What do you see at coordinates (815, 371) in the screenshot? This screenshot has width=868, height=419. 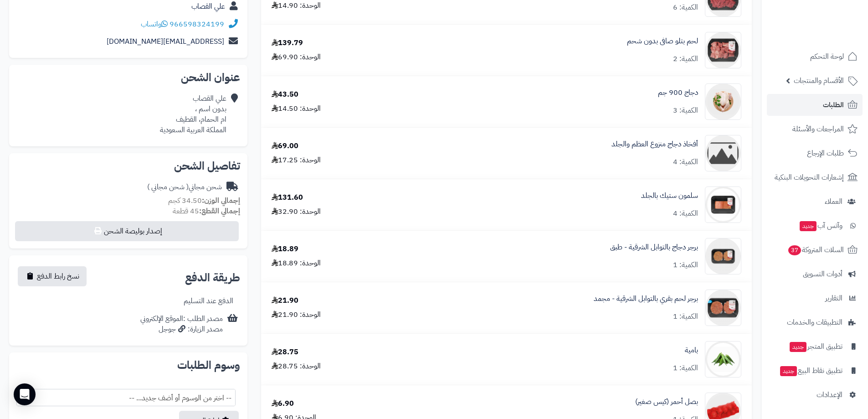 I see `a: تطبيق نقاط البيعجديد` at bounding box center [815, 371].